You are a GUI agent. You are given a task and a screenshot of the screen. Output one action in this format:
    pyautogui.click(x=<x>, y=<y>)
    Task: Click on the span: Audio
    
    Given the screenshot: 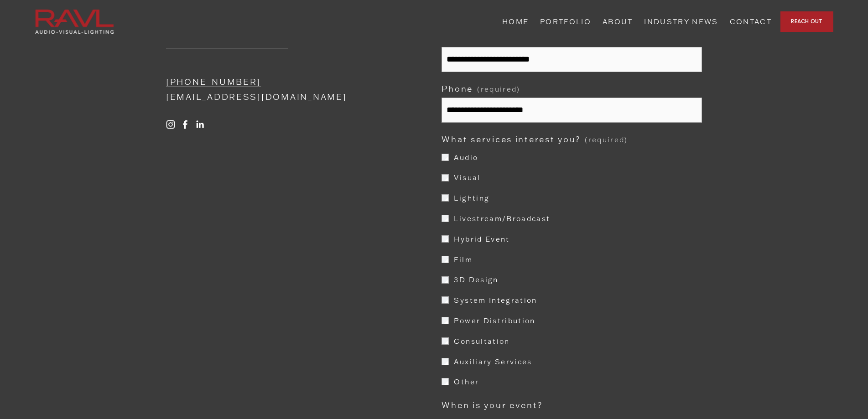 What is the action you would take?
    pyautogui.click(x=466, y=157)
    